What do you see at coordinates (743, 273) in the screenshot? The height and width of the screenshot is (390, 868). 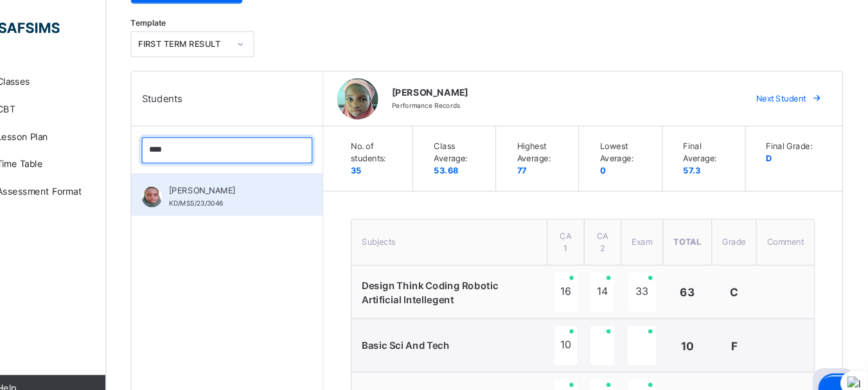 I see `span: C` at bounding box center [743, 273].